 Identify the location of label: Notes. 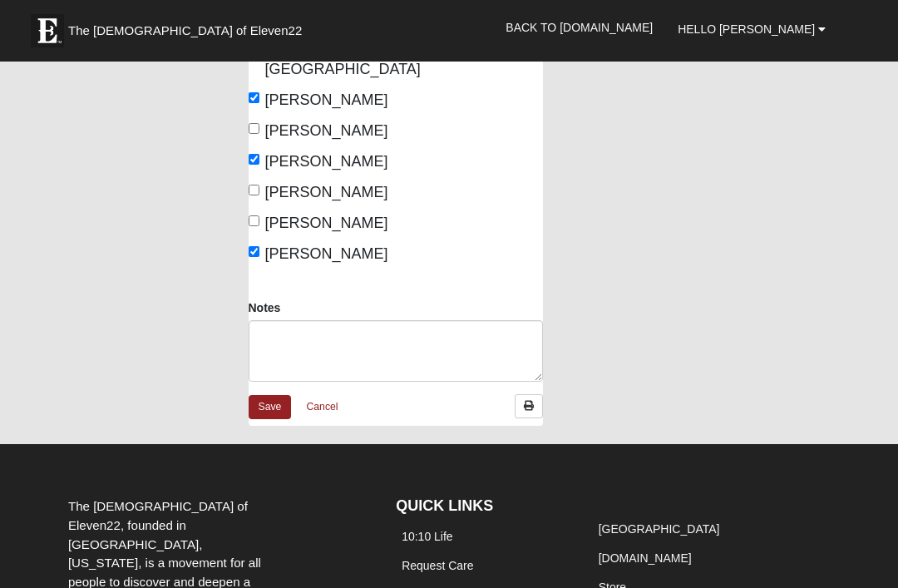
(265, 307).